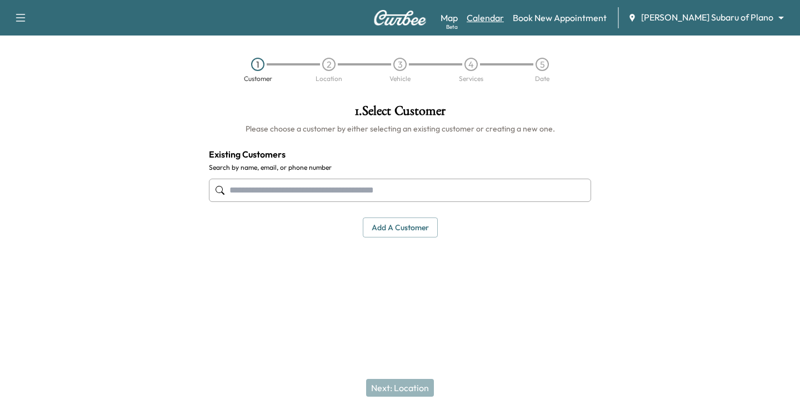  Describe the element at coordinates (329, 79) in the screenshot. I see `div: Location` at that location.